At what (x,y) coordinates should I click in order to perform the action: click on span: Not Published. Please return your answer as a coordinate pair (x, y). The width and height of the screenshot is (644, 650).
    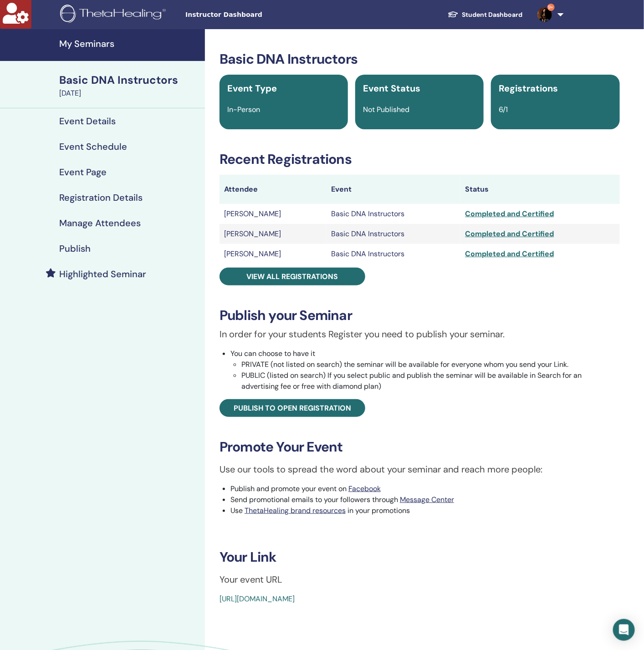
    Looking at the image, I should click on (386, 109).